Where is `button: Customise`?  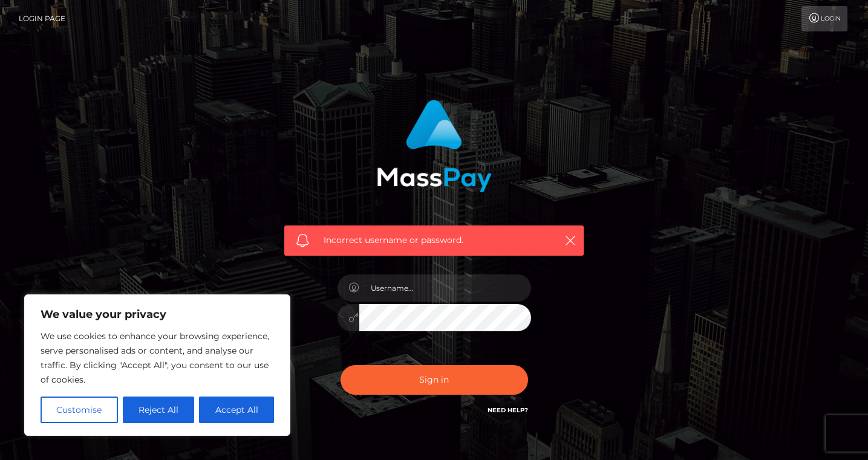
button: Customise is located at coordinates (79, 410).